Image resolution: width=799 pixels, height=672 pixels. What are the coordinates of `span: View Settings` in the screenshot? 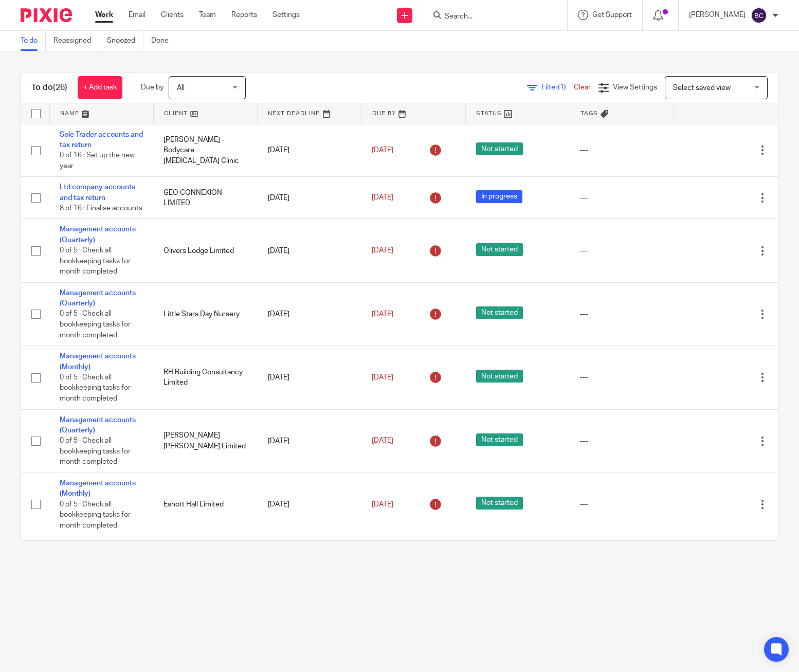 It's located at (635, 87).